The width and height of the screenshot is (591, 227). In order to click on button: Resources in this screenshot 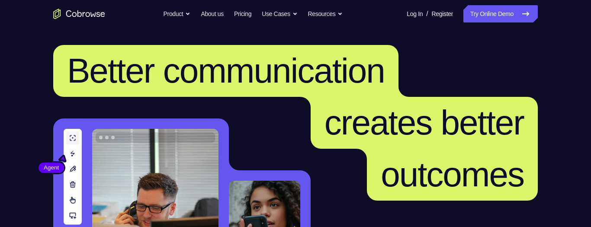, I will do `click(326, 14)`.